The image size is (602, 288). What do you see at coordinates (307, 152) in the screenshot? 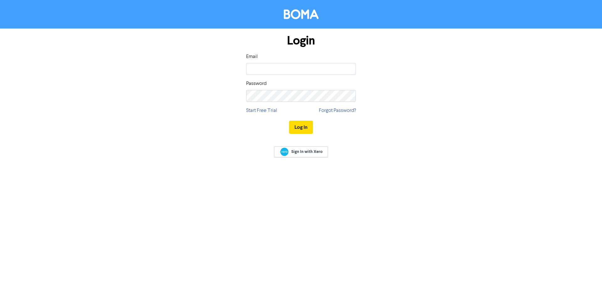
I see `span: Sign In with Xero` at bounding box center [307, 152].